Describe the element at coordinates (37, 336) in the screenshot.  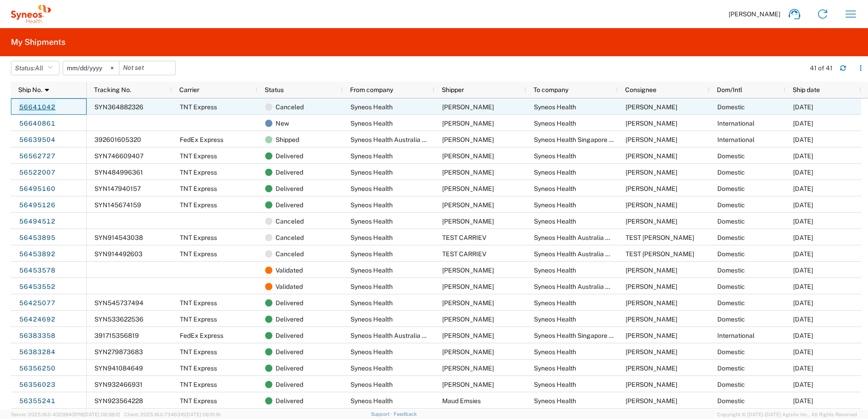
I see `a: 56383358` at that location.